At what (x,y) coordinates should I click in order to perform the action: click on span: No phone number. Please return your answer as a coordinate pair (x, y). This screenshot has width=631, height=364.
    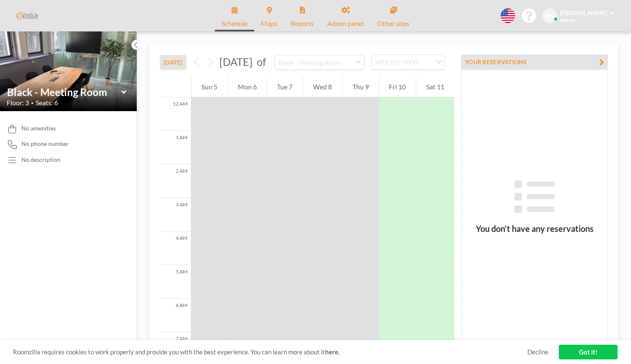
    Looking at the image, I should click on (45, 144).